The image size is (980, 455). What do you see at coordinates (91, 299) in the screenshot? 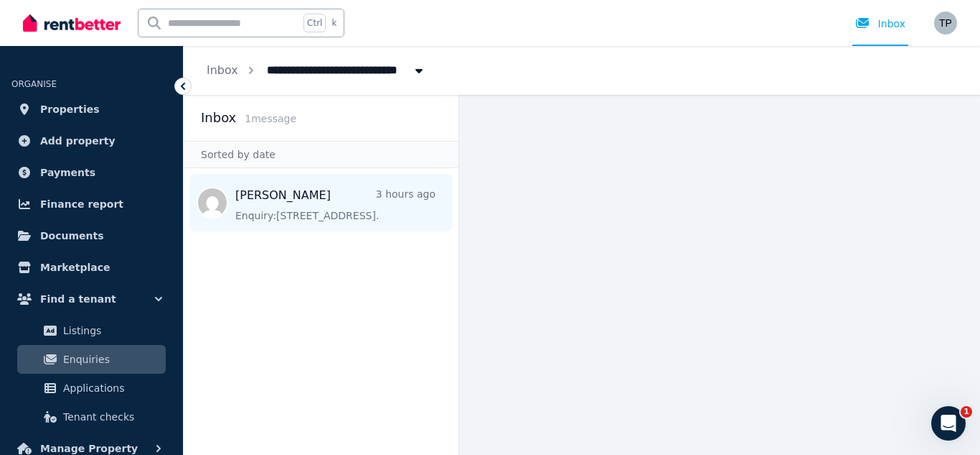
I see `button: Find a tenant` at bounding box center [91, 299].